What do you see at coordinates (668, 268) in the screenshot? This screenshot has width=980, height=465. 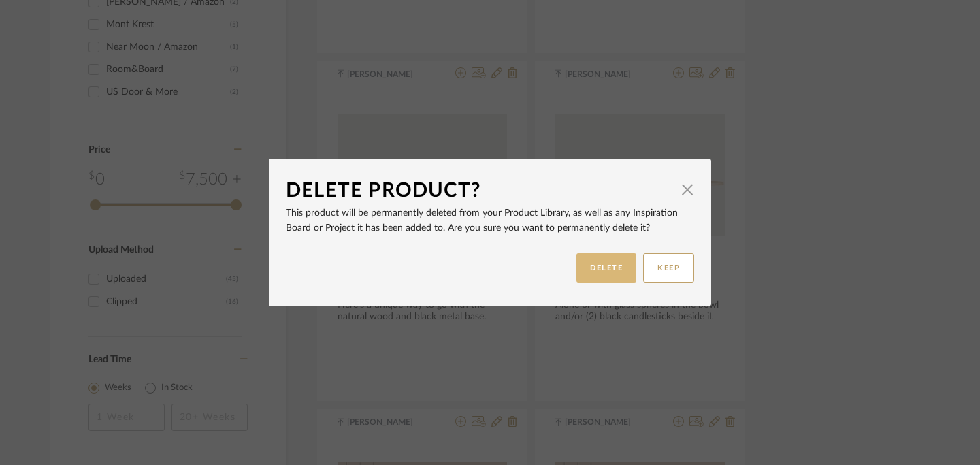 I see `button: KEEP` at bounding box center [668, 268].